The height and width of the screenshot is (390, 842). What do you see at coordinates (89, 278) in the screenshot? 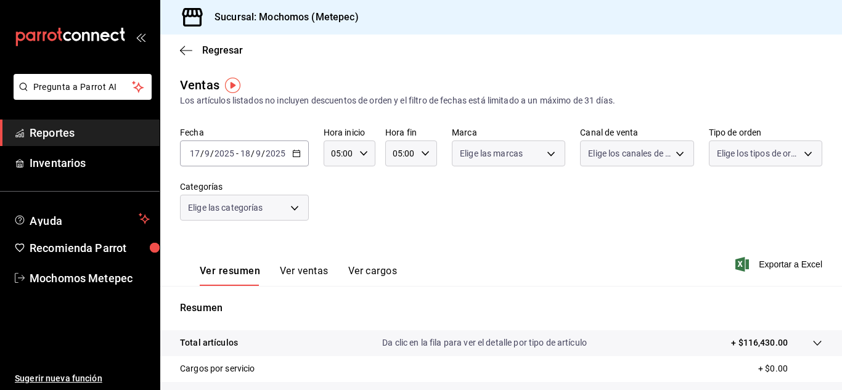
I see `span: Mochomos Metepec` at bounding box center [89, 278].